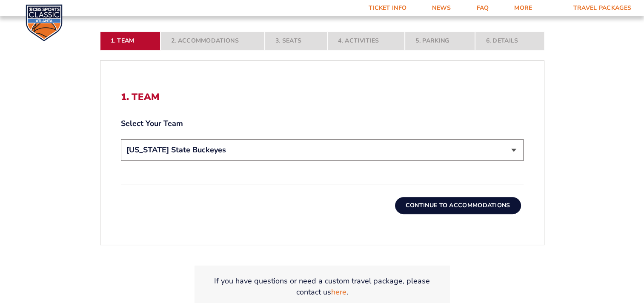  I want to click on label: Select Your Team, so click(322, 124).